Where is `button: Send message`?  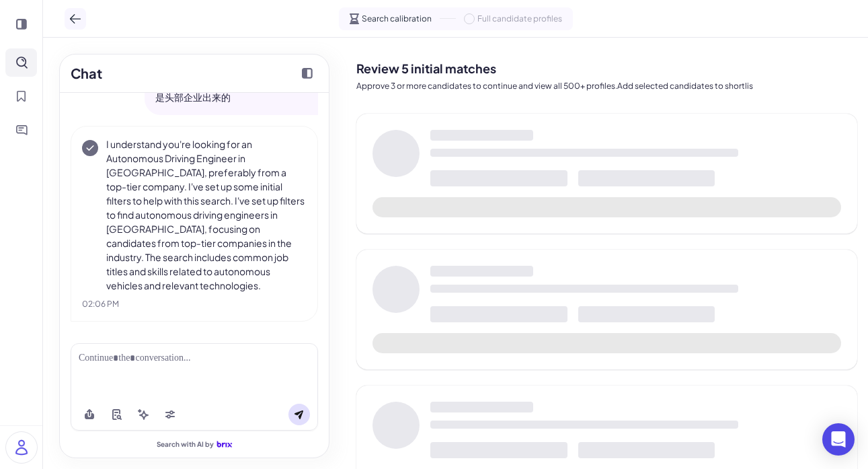 button: Send message is located at coordinates (299, 414).